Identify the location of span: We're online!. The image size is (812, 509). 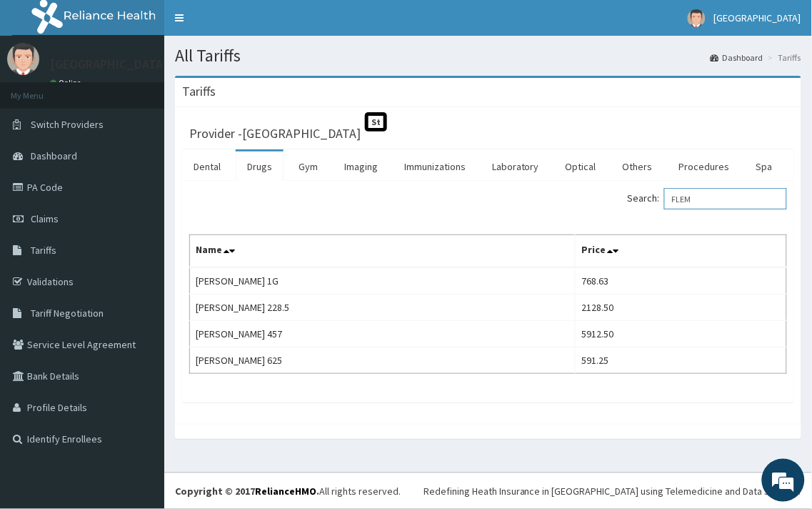
(140, 231).